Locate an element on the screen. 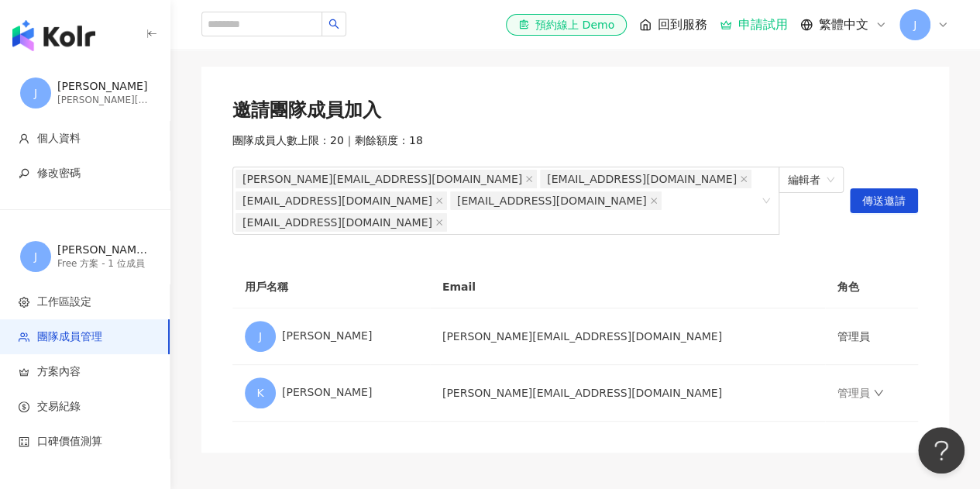 This screenshot has height=489, width=980. span: alina_lai@darlie.com is located at coordinates (341, 201).